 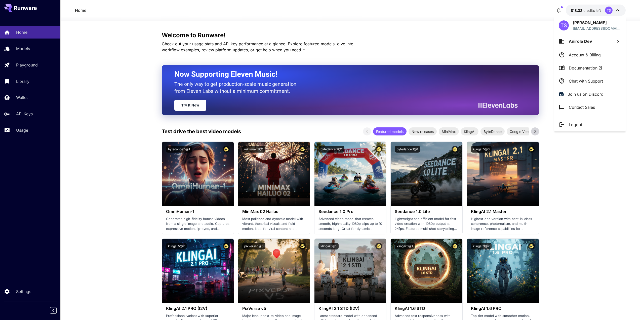 What do you see at coordinates (585, 68) in the screenshot?
I see `span: Documentation` at bounding box center [585, 68].